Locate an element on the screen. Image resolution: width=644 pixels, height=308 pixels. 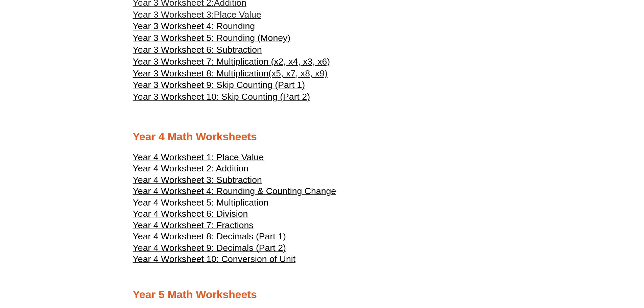
a: Year 3 Worksheet 6: Subtraction is located at coordinates (198, 50).